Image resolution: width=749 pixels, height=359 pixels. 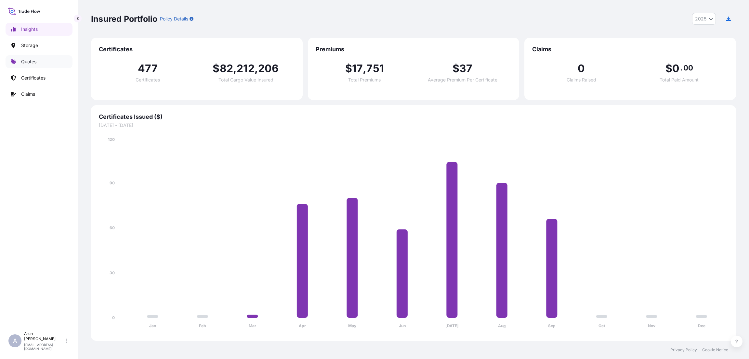 What do you see at coordinates (701, 326) in the screenshot?
I see `tspan: Dec` at bounding box center [701, 326].